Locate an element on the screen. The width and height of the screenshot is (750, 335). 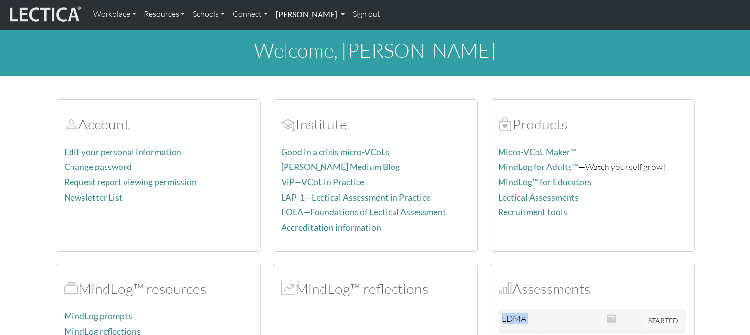
td: LDMA is located at coordinates (519, 320).